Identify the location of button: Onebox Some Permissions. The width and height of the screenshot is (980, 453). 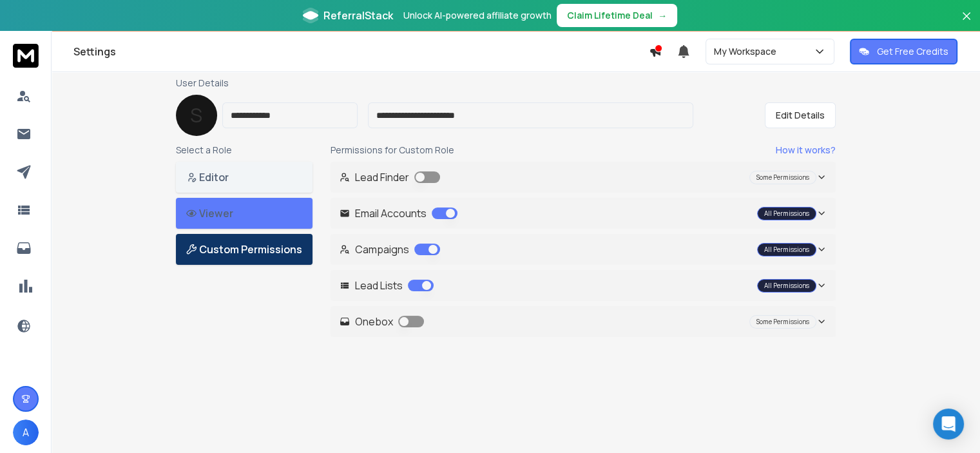
(583, 322).